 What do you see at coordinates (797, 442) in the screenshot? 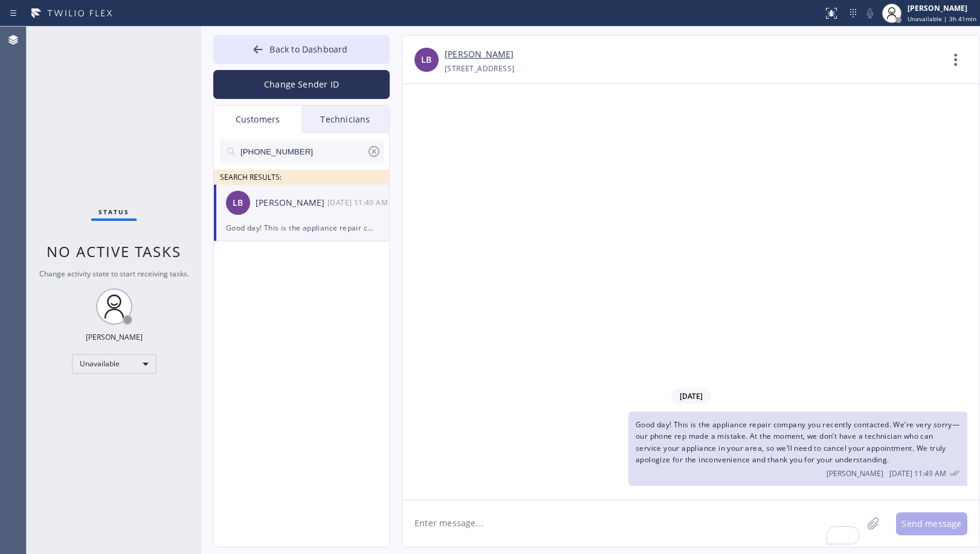
I see `span: Good day! This is the appliance repair company you recently contacted. We’re very sorry—our phone...` at bounding box center [797, 442].